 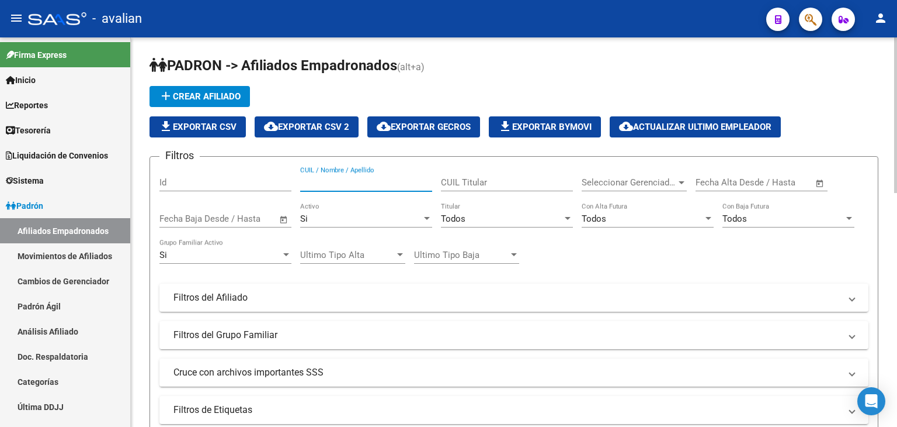 What do you see at coordinates (507, 410) in the screenshot?
I see `mat-panel-title: Filtros de Etiquetas` at bounding box center [507, 410].